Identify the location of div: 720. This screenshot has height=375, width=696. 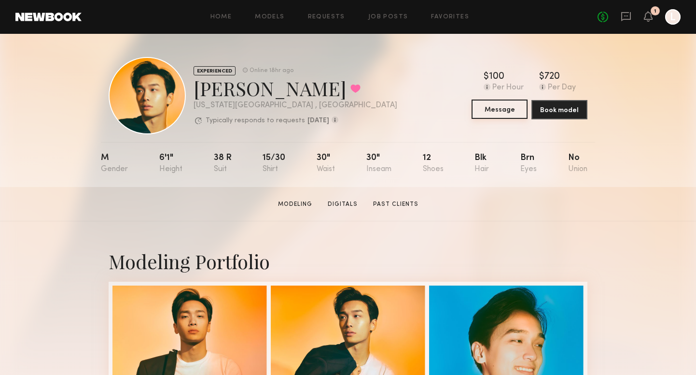
(553, 77).